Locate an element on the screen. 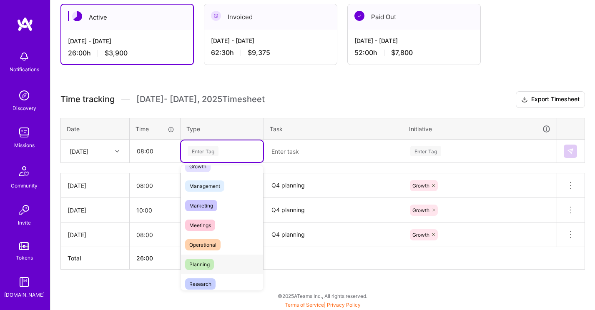  img: Paid Out is located at coordinates (360, 16).